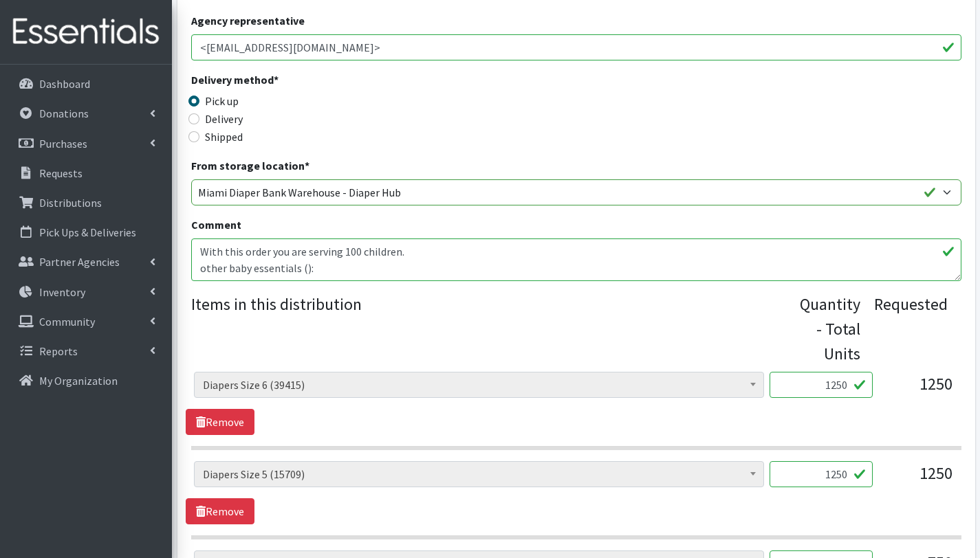 This screenshot has width=980, height=558. I want to click on p: Reports, so click(58, 351).